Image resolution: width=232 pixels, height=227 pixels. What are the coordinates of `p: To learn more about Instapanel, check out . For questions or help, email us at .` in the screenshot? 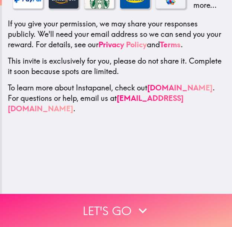 It's located at (117, 98).